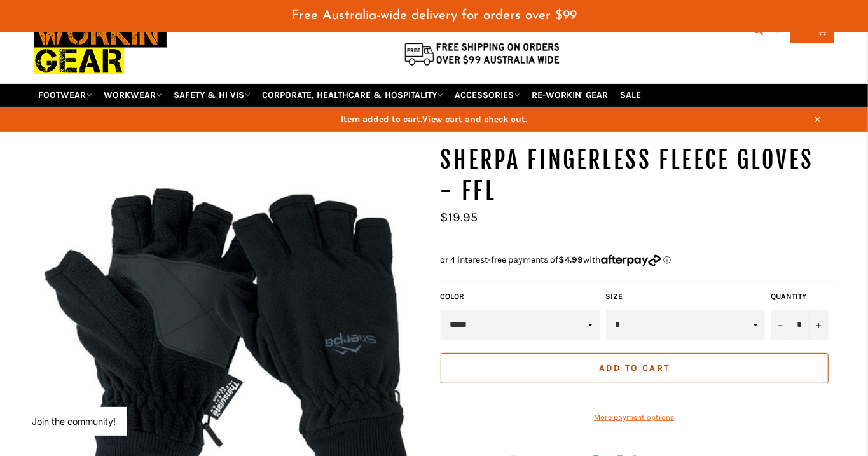 This screenshot has height=456, width=868. What do you see at coordinates (433, 15) in the screenshot?
I see `span: Free Australia-wide delivery for orders over $99` at bounding box center [433, 15].